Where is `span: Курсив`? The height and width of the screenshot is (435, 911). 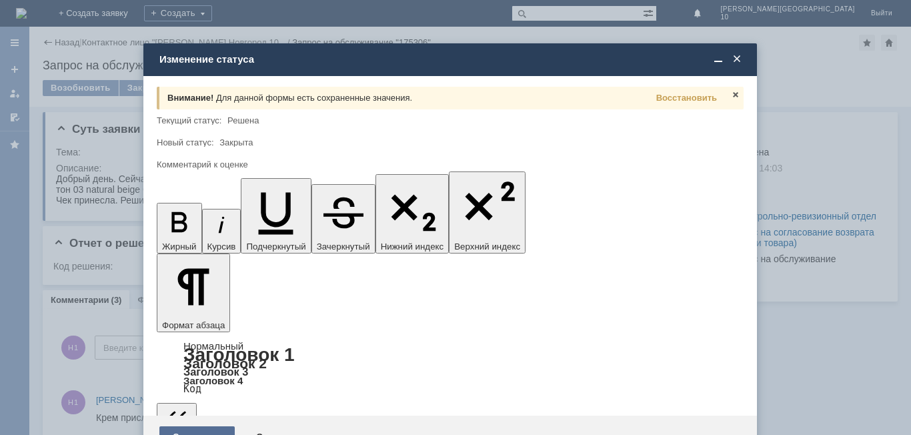
span: Курсив is located at coordinates (221, 246).